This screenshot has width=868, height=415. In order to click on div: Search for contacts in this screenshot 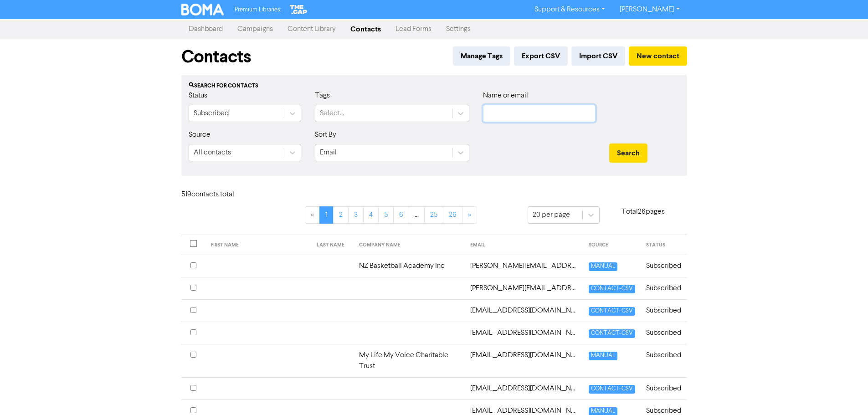, I will do `click(434, 86)`.